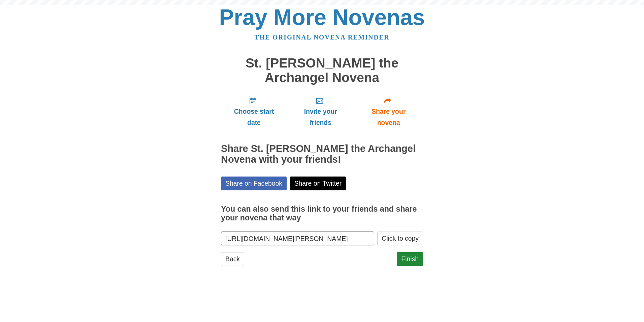 The image size is (644, 322). I want to click on a: The original novena reminder, so click(322, 37).